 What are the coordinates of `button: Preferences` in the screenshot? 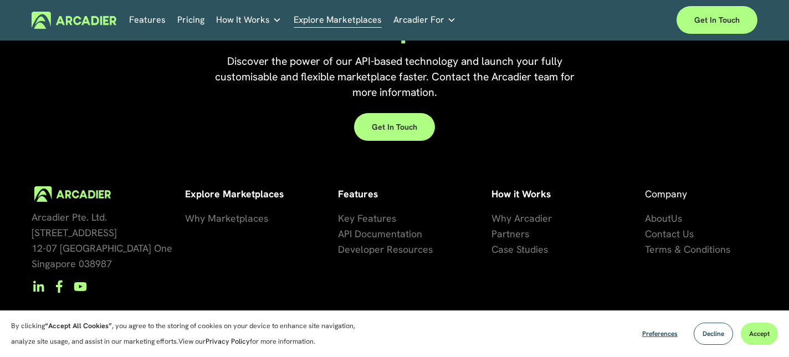 It's located at (660, 334).